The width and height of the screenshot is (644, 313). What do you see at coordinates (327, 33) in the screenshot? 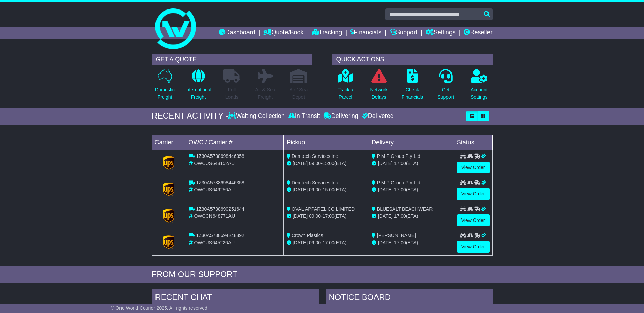
I see `a: Tracking` at bounding box center [327, 33].